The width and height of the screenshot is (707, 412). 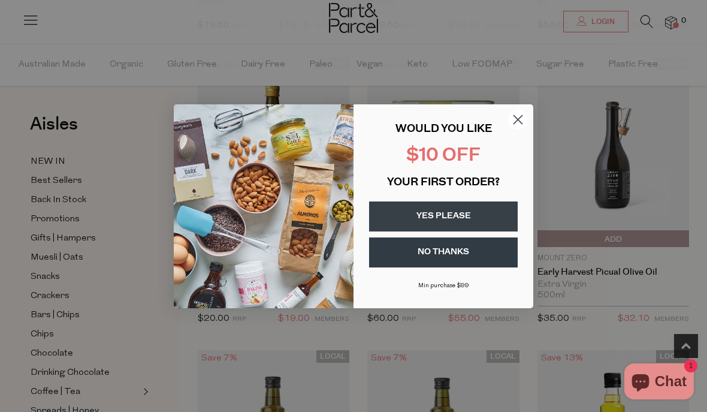 I want to click on span: Min purchase $99, so click(x=444, y=285).